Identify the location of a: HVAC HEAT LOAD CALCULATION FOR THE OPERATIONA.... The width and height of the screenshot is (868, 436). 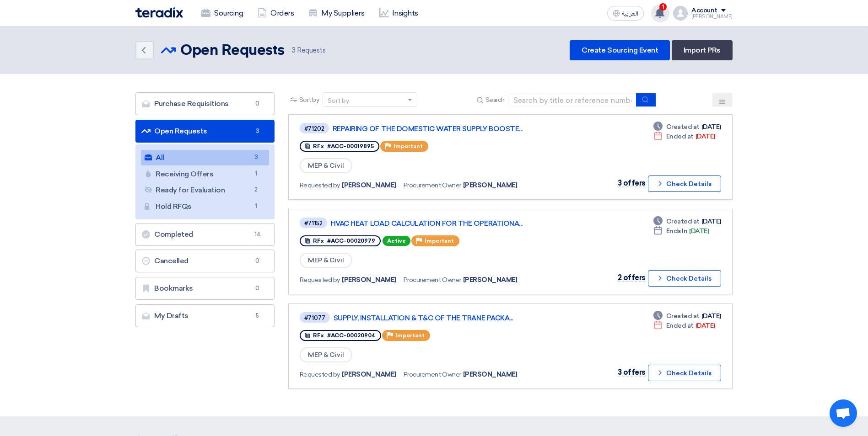
(445, 224).